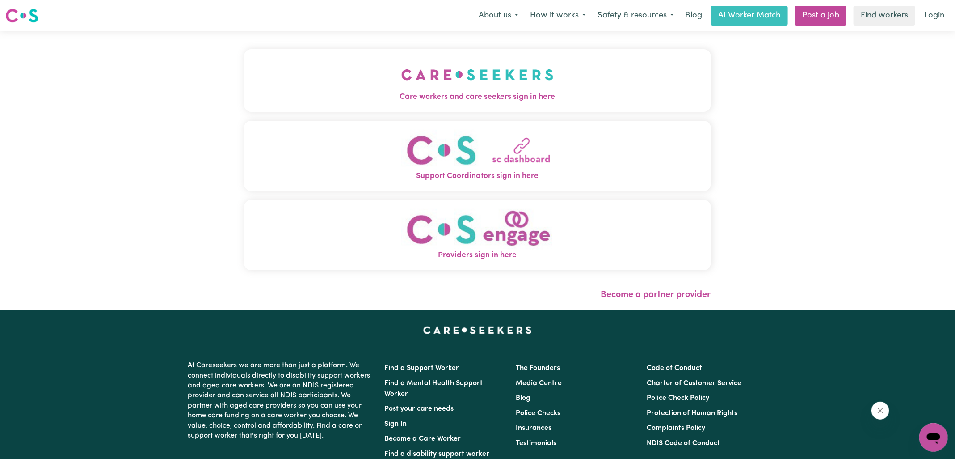 Image resolution: width=955 pixels, height=459 pixels. Describe the element at coordinates (477, 330) in the screenshot. I see `a: Careseekers home page` at that location.